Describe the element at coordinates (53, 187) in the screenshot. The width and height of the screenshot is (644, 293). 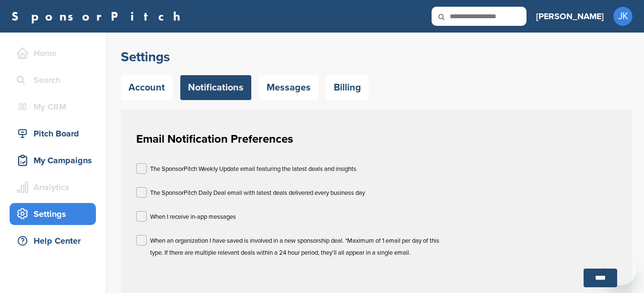
I see `a: Analytics` at that location.